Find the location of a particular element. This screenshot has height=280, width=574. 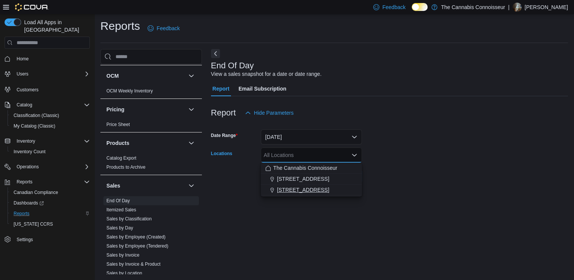

a: Home is located at coordinates (23, 59).